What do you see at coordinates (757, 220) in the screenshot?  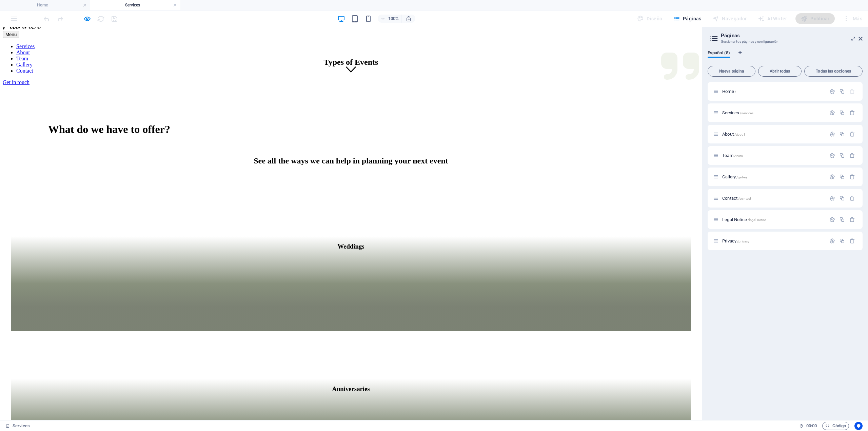 I see `span: /legal-notice` at bounding box center [757, 220].